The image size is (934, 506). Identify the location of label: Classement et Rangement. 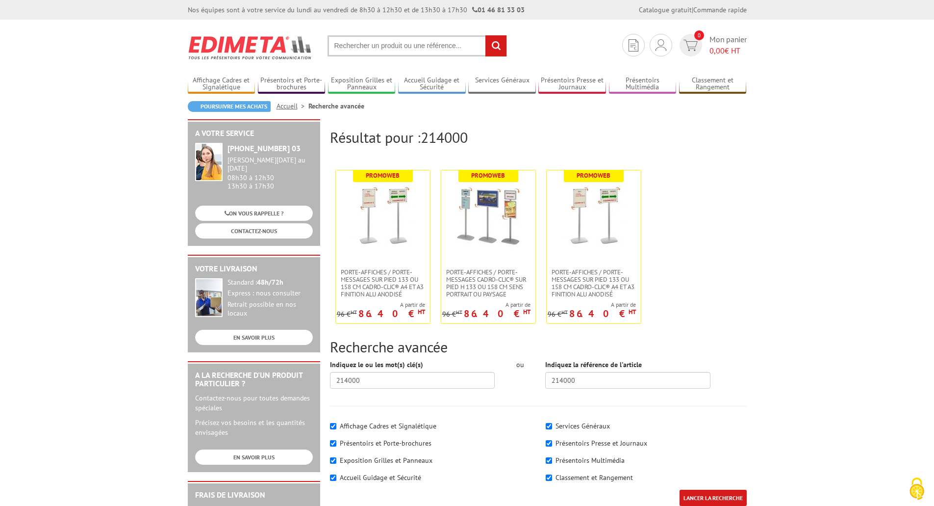
(594, 477).